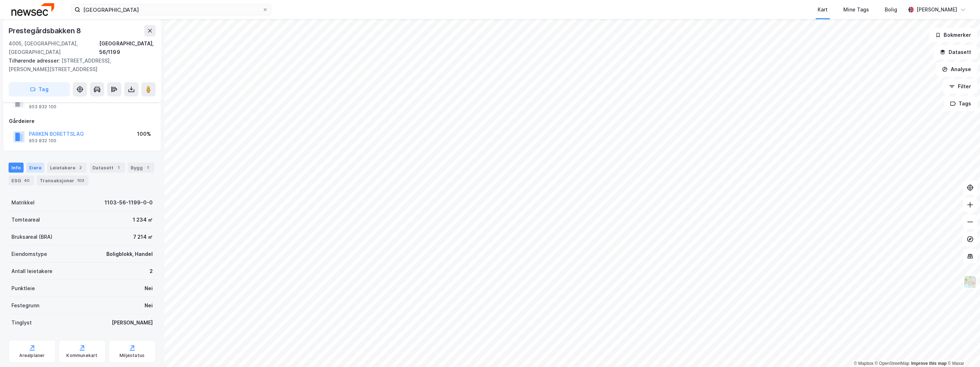 The image size is (980, 367). What do you see at coordinates (27, 180) in the screenshot?
I see `div: 40` at bounding box center [27, 180].